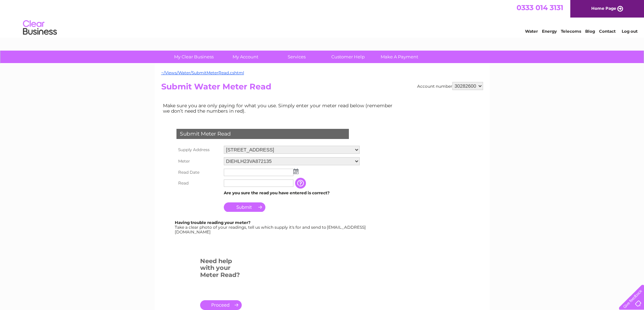  Describe the element at coordinates (629, 31) in the screenshot. I see `a: Log out` at that location.